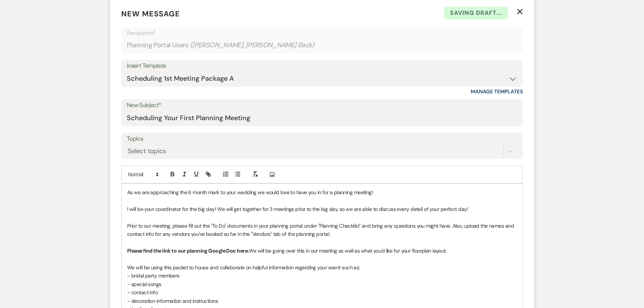 The height and width of the screenshot is (308, 644). I want to click on p: As we are approaching the 6 month mark to your wedding we would love to have you in for a plannin..., so click(322, 192).